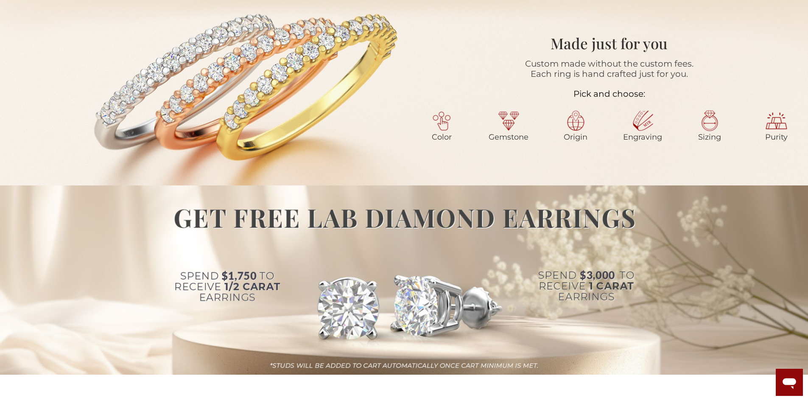 Image resolution: width=808 pixels, height=401 pixels. What do you see at coordinates (609, 94) in the screenshot?
I see `span: Pick and choose:` at bounding box center [609, 94].